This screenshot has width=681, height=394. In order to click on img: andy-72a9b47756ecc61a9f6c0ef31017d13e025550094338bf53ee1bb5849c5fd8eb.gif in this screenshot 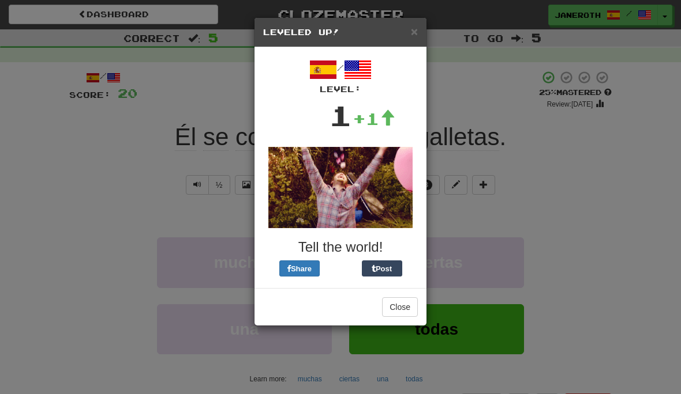, I will do `click(340, 187)`.